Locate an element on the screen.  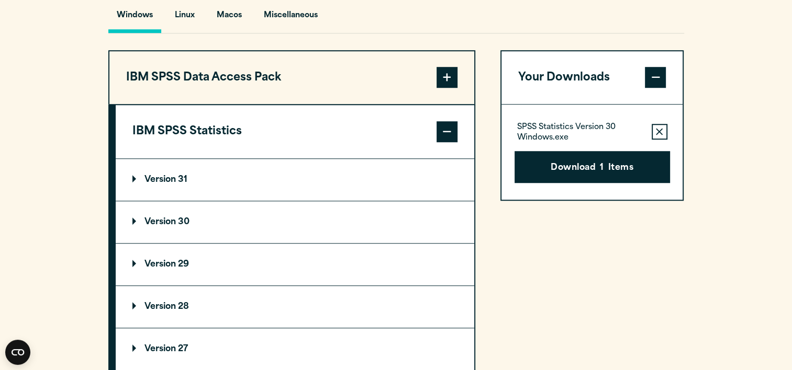
p: Version 31 is located at coordinates (160, 180).